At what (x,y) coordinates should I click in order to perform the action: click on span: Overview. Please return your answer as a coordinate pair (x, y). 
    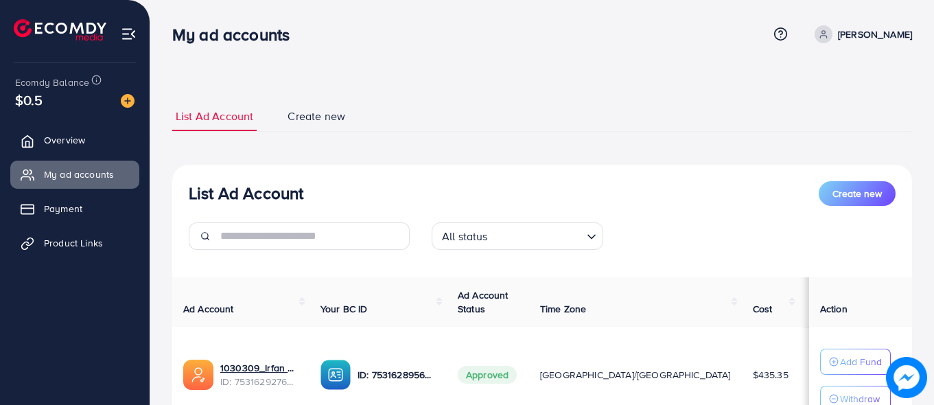
    Looking at the image, I should click on (65, 140).